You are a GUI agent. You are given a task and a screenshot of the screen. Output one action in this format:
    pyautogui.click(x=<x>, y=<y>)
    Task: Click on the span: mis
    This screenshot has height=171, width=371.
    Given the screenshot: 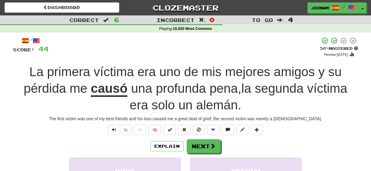 What is the action you would take?
    pyautogui.click(x=211, y=72)
    